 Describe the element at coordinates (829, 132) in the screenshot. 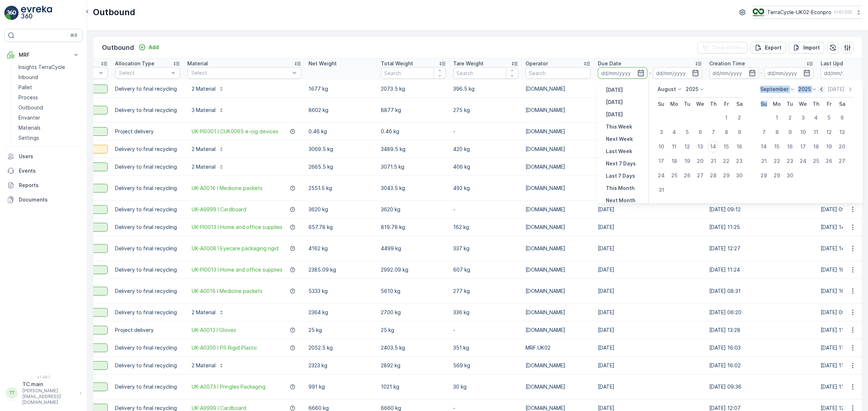

I see `div: 12` at that location.